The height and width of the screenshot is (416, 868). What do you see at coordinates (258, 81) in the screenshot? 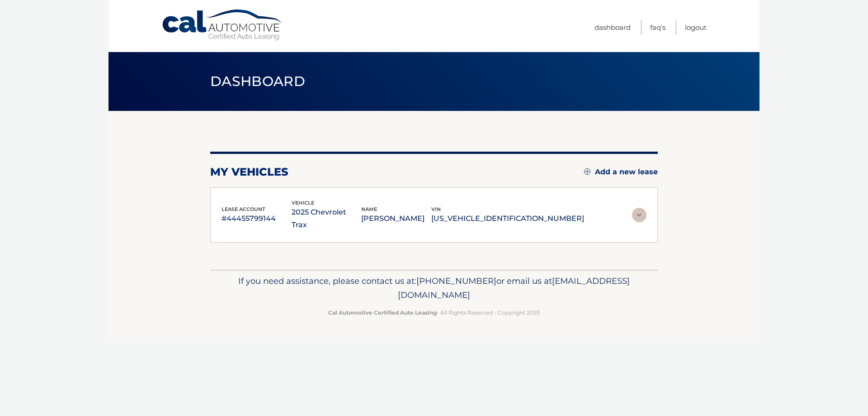
I see `span: Dashboard` at bounding box center [258, 81].